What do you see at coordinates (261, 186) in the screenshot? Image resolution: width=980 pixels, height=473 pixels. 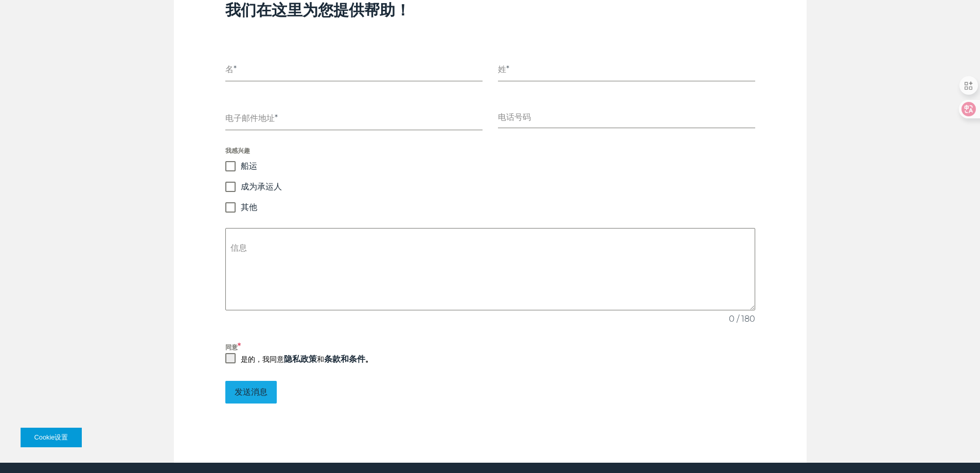 I see `font: 成为承运人` at bounding box center [261, 186].